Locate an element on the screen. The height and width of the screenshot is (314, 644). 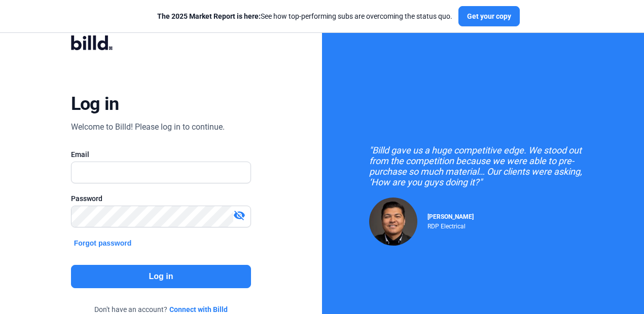
button: Get your copy is located at coordinates (489, 16).